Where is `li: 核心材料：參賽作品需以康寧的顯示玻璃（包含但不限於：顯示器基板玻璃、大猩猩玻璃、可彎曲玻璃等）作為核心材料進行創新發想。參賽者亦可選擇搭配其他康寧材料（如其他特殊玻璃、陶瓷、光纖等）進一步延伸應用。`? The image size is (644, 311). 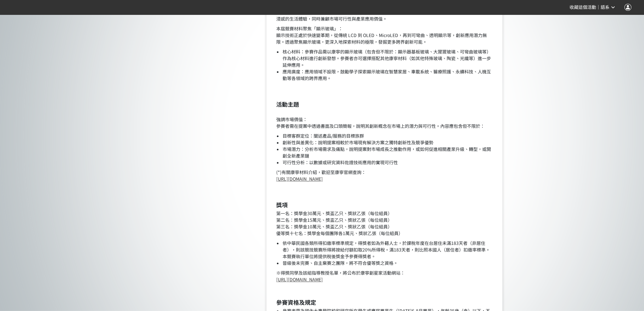
li: 核心材料：參賽作品需以康寧的顯示玻璃（包含但不限於：顯示器基板玻璃、大猩猩玻璃、可彎曲玻璃等）作為核心材料進行創新發想。參賽者亦可選擇搭配其他康寧材料（如其他特殊玻璃、陶瓷、光纖等）進一步延伸應用。 is located at coordinates (388, 58).